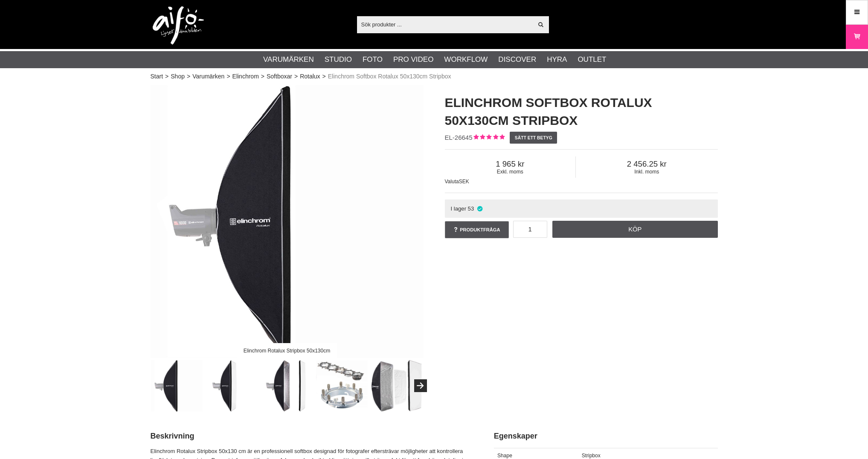  Describe the element at coordinates (452, 182) in the screenshot. I see `span: Valuta` at that location.